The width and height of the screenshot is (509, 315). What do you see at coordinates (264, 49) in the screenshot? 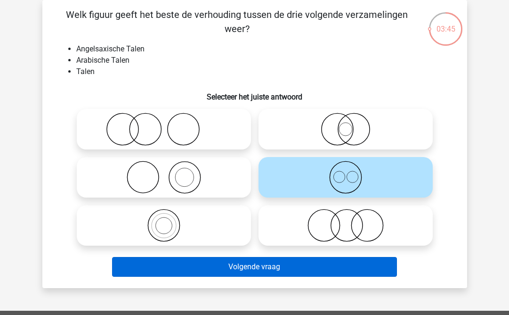
I see `li: Angelsaxische Talen` at bounding box center [264, 49].